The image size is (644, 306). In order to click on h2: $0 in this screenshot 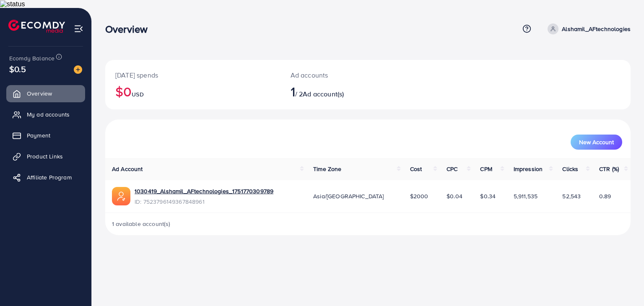, I will do `click(193, 92)`.